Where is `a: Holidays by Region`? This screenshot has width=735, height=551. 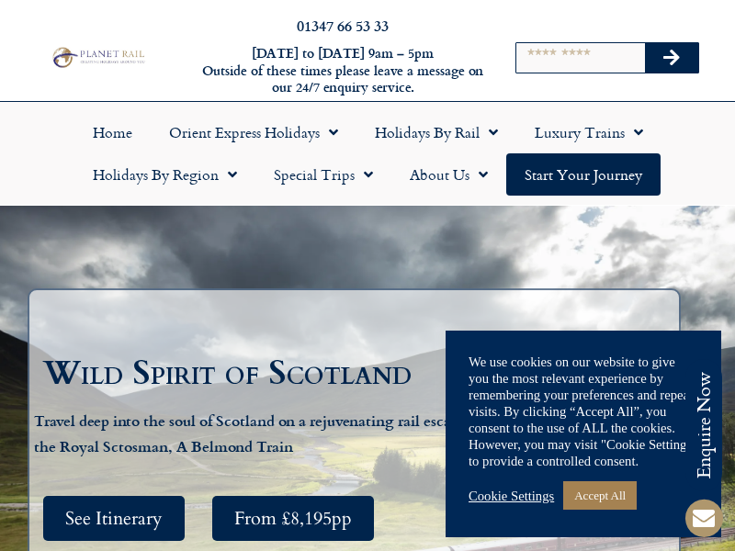
a: Holidays by Region is located at coordinates (165, 175).